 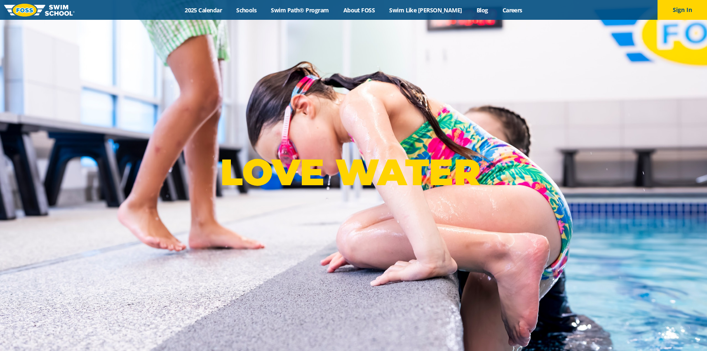 I want to click on img: FOSS Swim School Logo, so click(x=39, y=10).